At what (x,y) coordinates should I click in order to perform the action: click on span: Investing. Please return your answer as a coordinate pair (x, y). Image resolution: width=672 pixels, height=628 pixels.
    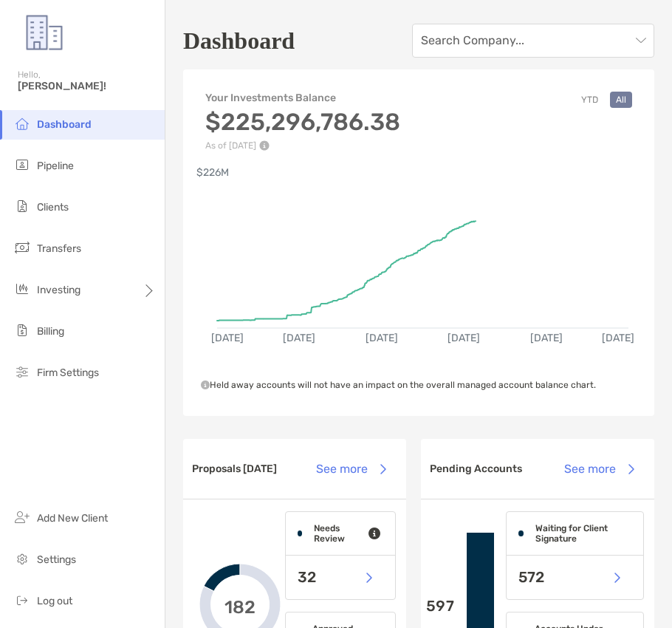
    Looking at the image, I should click on (58, 290).